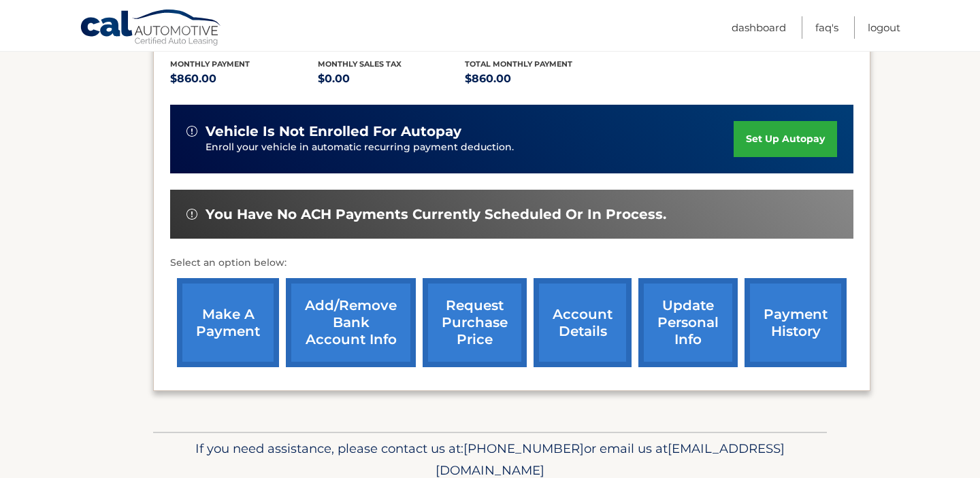 The height and width of the screenshot is (478, 980). What do you see at coordinates (795, 322) in the screenshot?
I see `a: payment history` at bounding box center [795, 322].